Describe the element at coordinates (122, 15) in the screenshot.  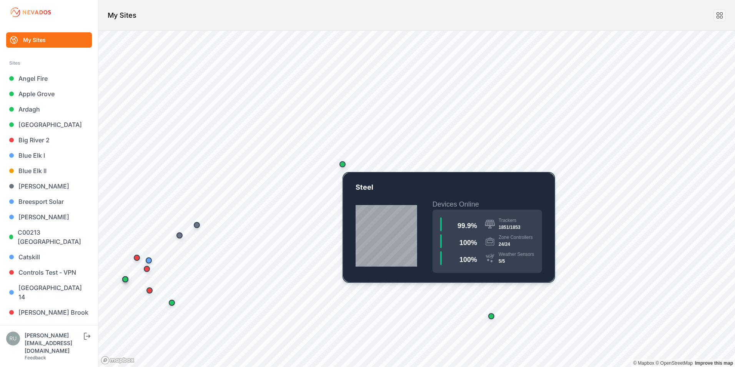
I see `h1: My Sites` at that location.